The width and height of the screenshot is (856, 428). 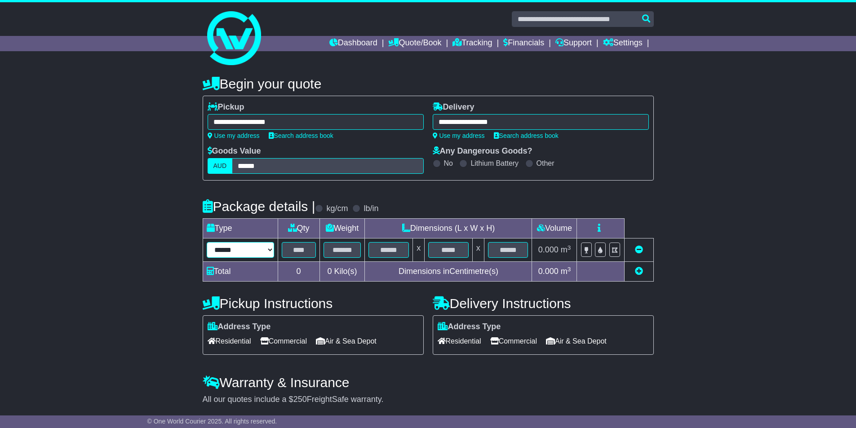 I want to click on label: lb/in, so click(x=371, y=209).